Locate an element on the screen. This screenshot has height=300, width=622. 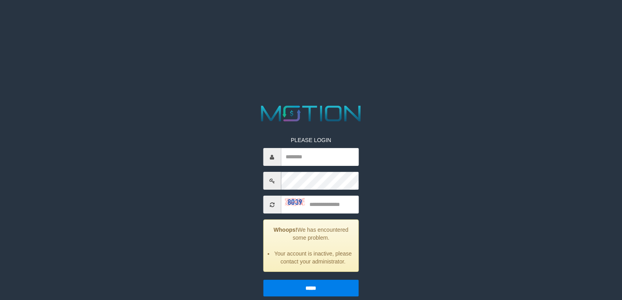
p: PLEASE LOGIN is located at coordinates (311, 140).